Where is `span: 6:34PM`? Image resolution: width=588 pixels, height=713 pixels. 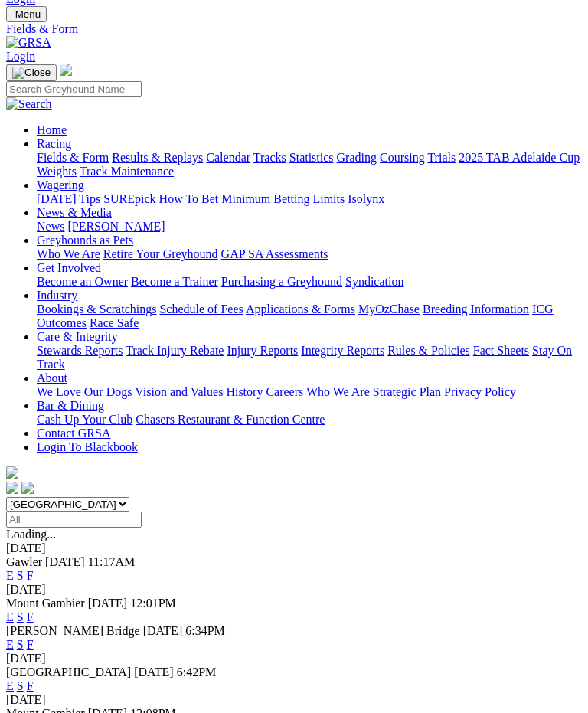 span: 6:34PM is located at coordinates (205, 630).